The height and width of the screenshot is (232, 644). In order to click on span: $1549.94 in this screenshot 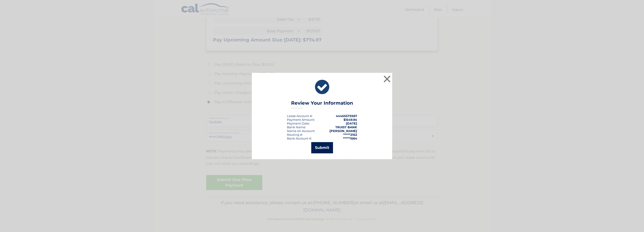, I will do `click(350, 120)`.